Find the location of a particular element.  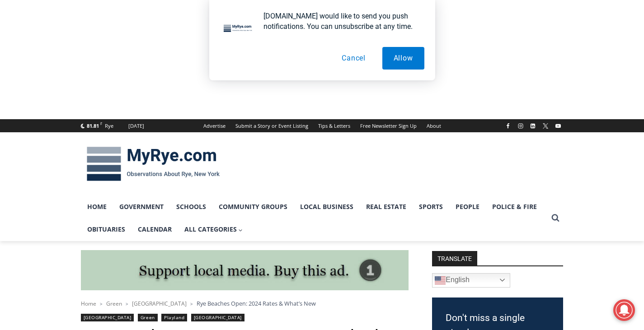

span: Rye Beaches Open: 2024 Rates & What’s New is located at coordinates (257, 304).